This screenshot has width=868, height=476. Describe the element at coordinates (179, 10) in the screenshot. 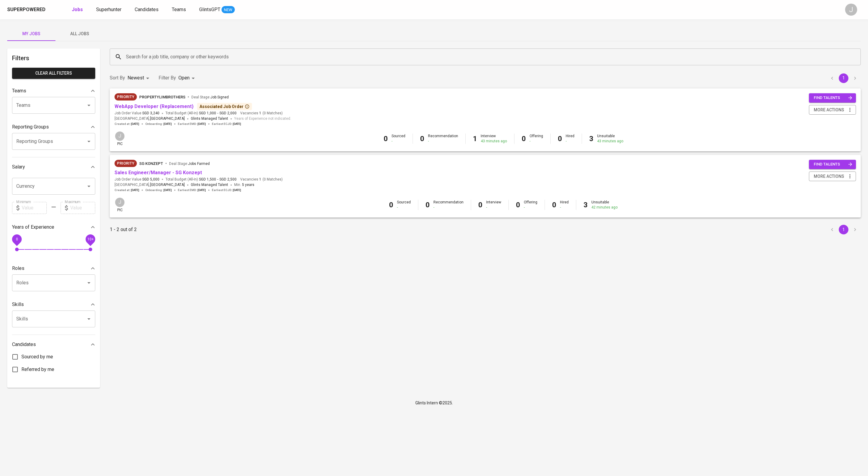

I see `span: Teams` at that location.